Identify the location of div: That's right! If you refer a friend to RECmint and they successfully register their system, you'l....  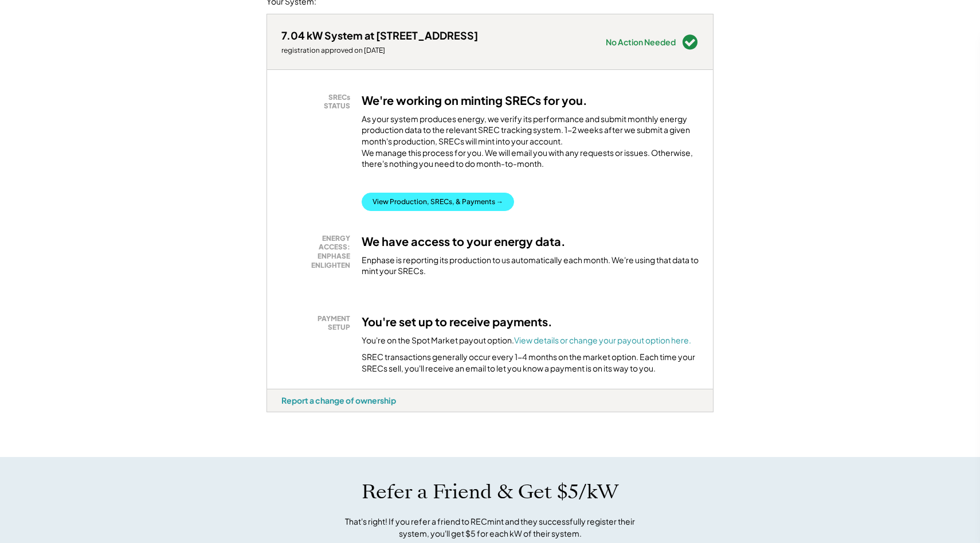
(490, 528).